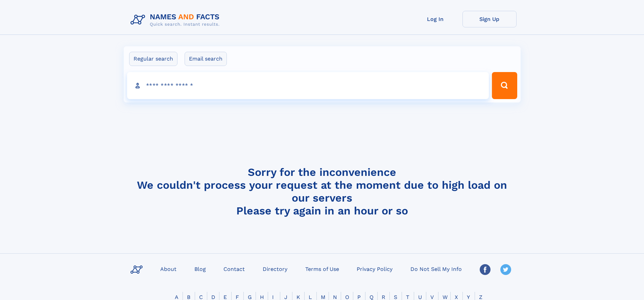  Describe the element at coordinates (374, 269) in the screenshot. I see `a: Privacy Policy` at that location.